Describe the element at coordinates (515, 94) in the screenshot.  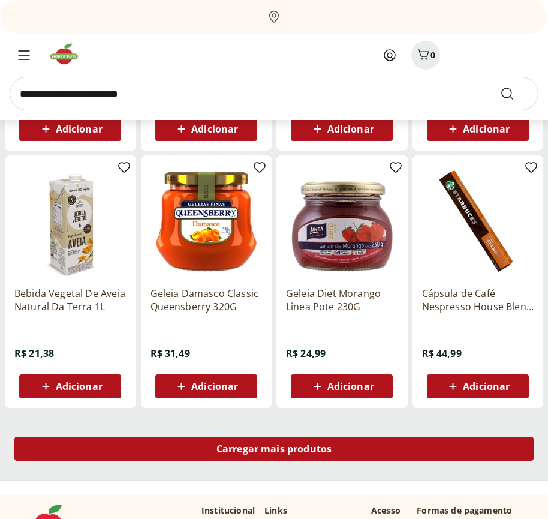
I see `button: Submit Search` at that location.